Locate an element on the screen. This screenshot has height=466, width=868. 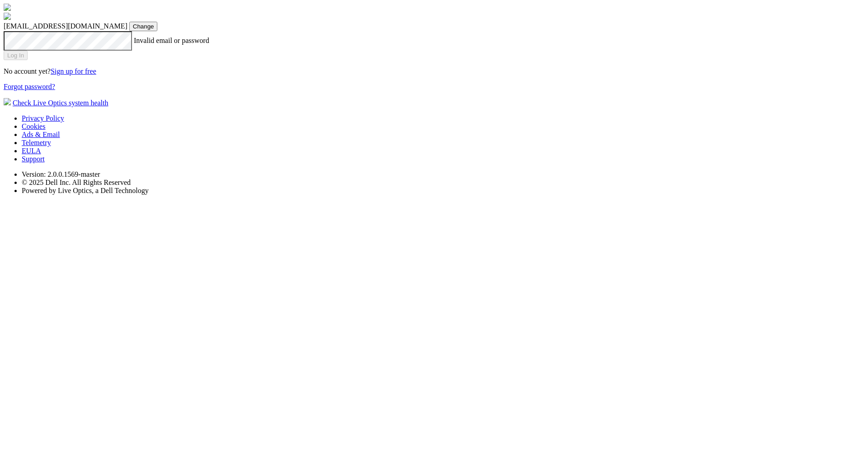
li: Version: 2.0.0.1569-master is located at coordinates (443, 175).